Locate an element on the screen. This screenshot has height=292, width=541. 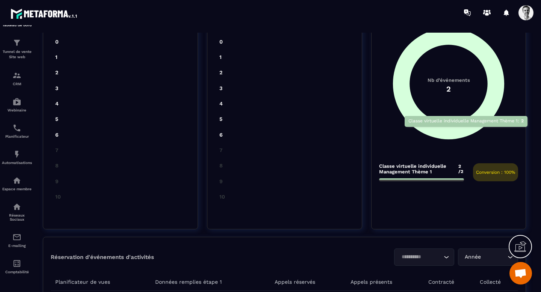
a: schedulerschedulerPlanificateur is located at coordinates (17, 131).